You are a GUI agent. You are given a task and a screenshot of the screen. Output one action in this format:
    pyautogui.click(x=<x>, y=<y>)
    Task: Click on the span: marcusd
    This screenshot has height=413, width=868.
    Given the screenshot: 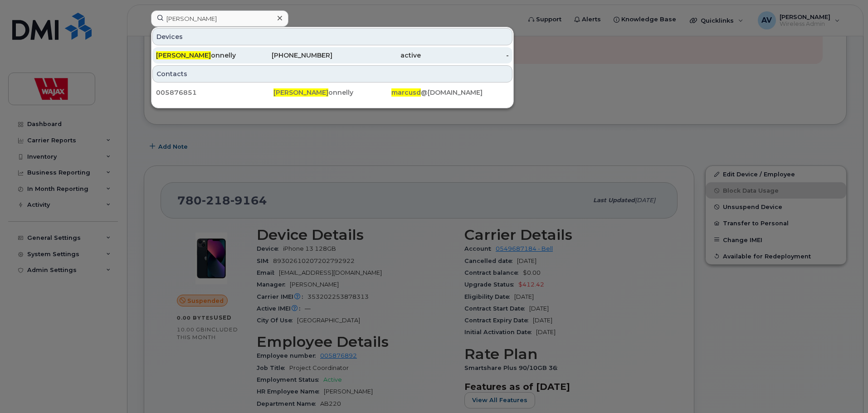 What is the action you would take?
    pyautogui.click(x=406, y=92)
    